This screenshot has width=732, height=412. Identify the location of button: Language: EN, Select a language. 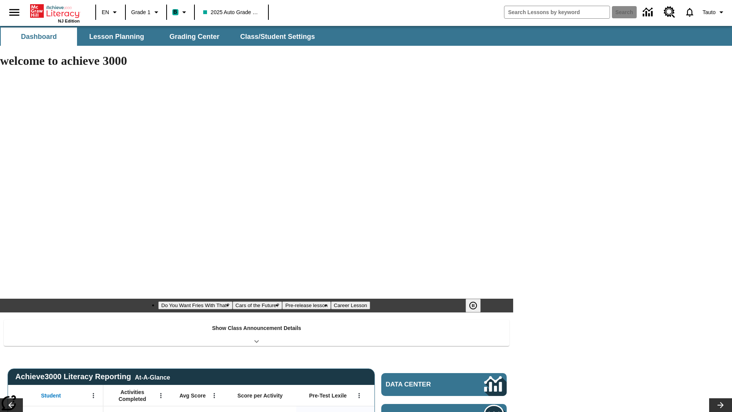
(111, 12).